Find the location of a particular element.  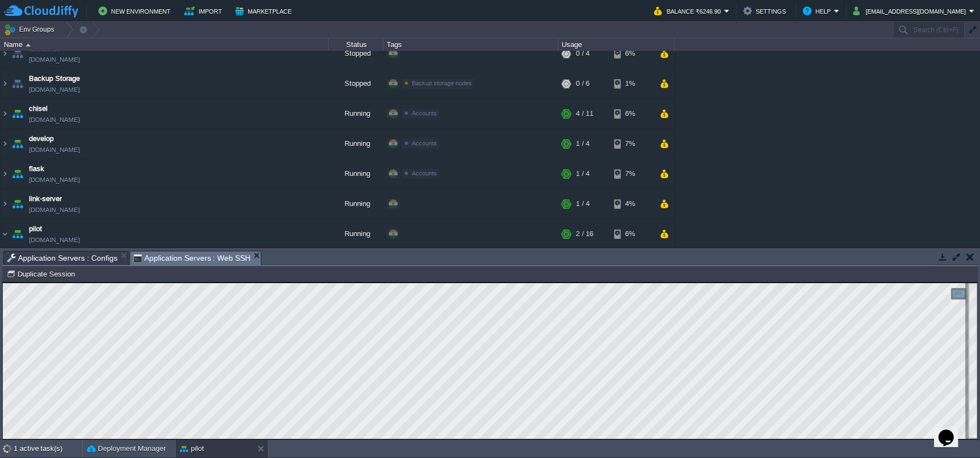

button: Env Groups is located at coordinates (31, 30).